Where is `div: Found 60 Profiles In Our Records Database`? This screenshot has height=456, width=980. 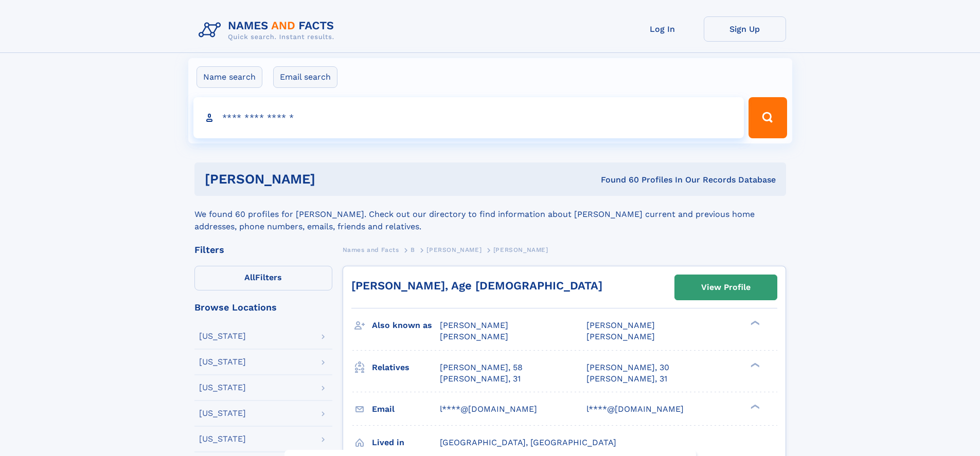 div: Found 60 Profiles In Our Records Database is located at coordinates (616, 180).